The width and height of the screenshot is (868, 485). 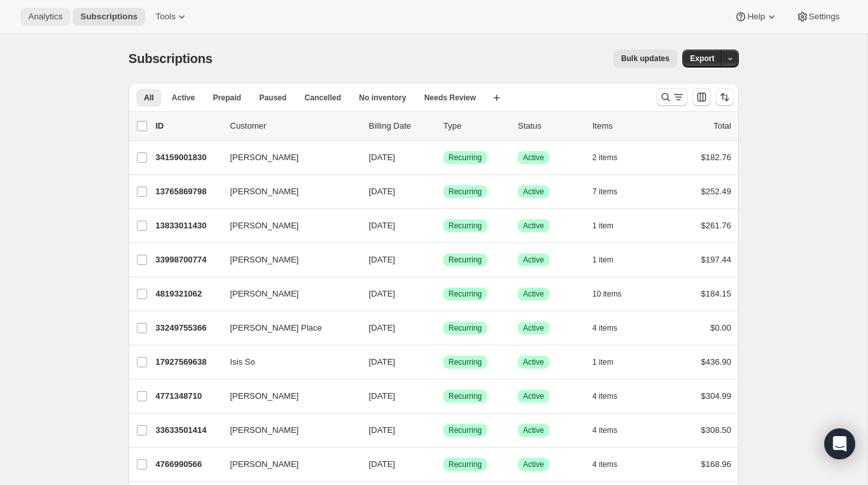 I want to click on span: Isis So, so click(x=242, y=362).